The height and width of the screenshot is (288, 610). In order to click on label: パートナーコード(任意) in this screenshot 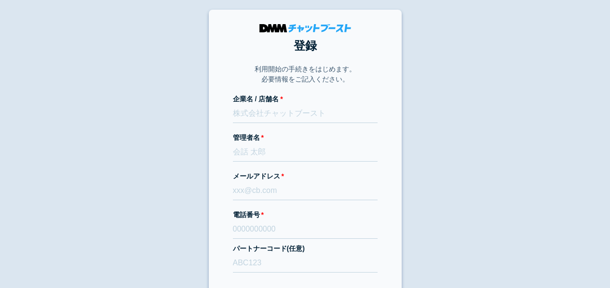, I will do `click(305, 248)`.